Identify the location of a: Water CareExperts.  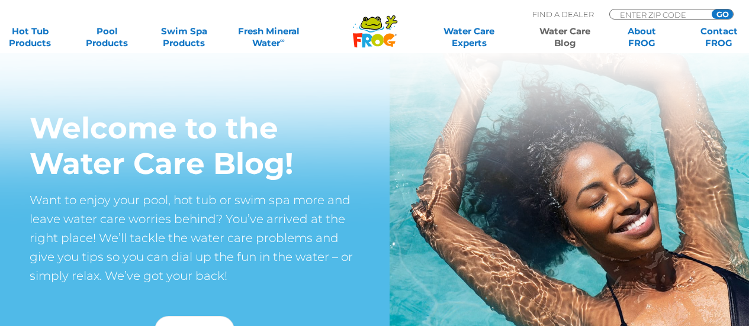
(469, 37).